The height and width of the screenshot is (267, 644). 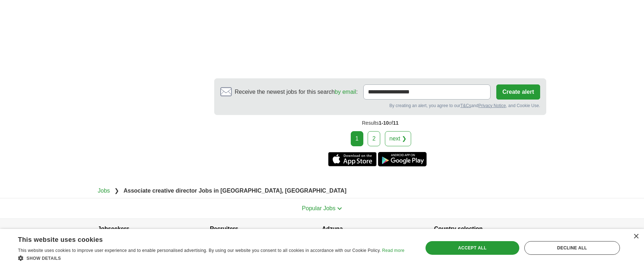 What do you see at coordinates (340, 209) in the screenshot?
I see `img: toggle icon` at bounding box center [340, 209].